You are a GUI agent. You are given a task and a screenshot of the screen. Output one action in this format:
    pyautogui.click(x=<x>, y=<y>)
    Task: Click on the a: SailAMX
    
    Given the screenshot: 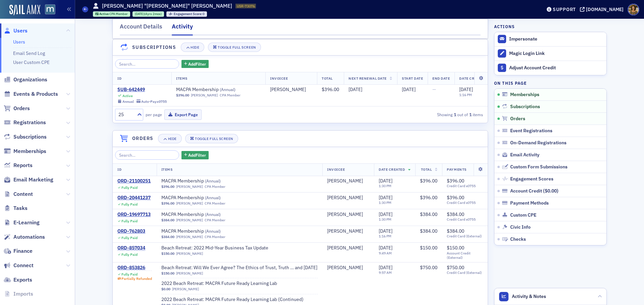 What is the action you would take?
    pyautogui.click(x=25, y=10)
    